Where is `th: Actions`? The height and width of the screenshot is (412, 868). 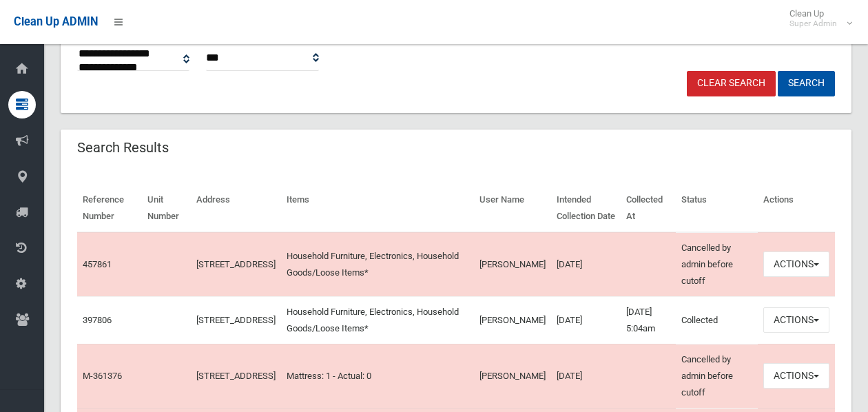 th: Actions is located at coordinates (796, 208).